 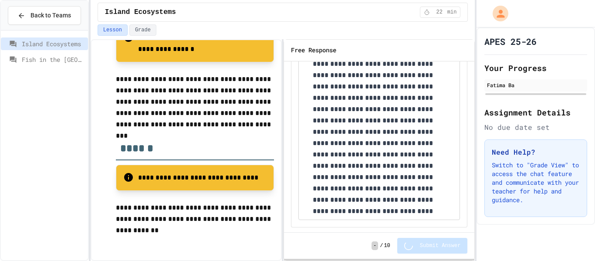 I want to click on span: Submit Answer, so click(x=441, y=246).